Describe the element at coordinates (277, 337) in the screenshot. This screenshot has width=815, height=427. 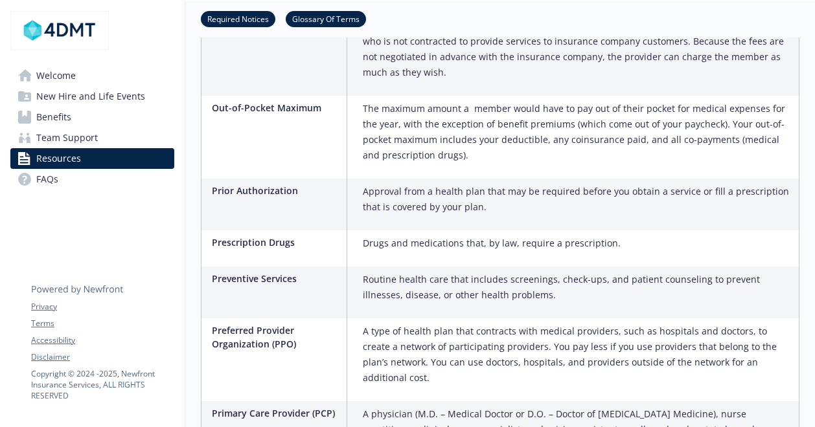
I see `p: Preferred Provider Organization (PPO)` at that location.